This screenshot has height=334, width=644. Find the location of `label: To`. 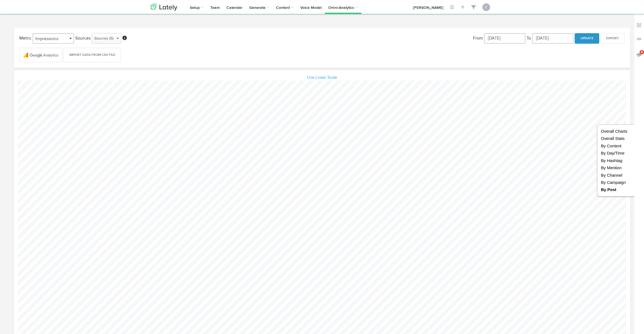

label: To is located at coordinates (529, 38).